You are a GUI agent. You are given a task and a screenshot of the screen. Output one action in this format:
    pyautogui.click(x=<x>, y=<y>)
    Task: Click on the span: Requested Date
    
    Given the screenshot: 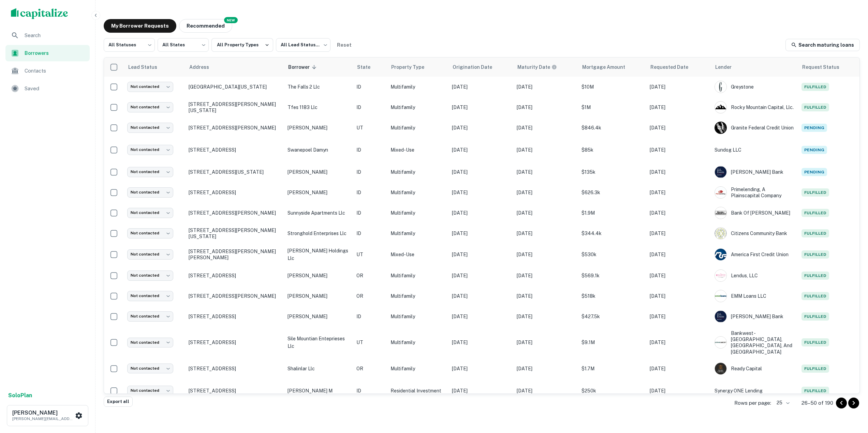 What is the action you would take?
    pyautogui.click(x=674, y=67)
    